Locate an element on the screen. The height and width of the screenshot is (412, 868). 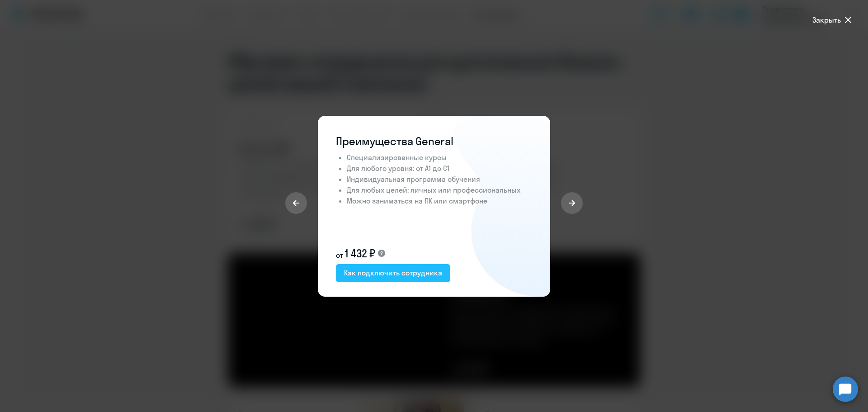
li: Специализированные курсы is located at coordinates (439, 157).